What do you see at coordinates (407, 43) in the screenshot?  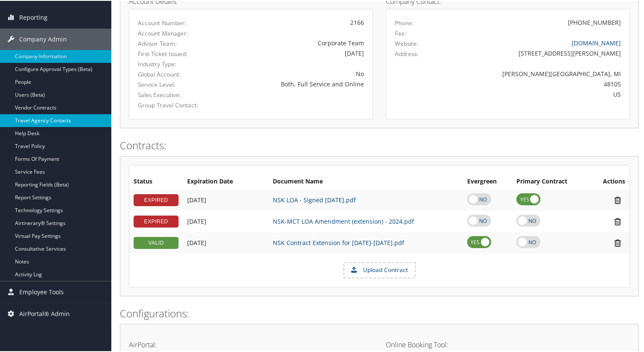 I see `label: Website:` at bounding box center [407, 43].